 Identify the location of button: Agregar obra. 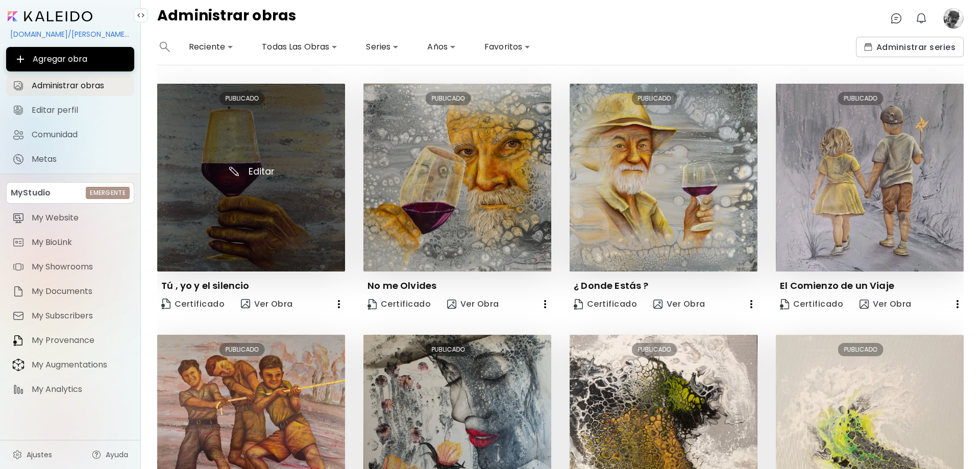
(70, 59).